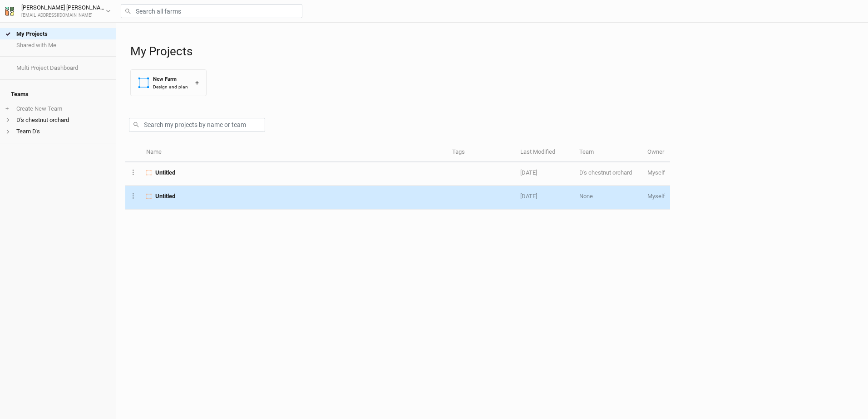 The image size is (868, 419). I want to click on div: Design and plan, so click(170, 87).